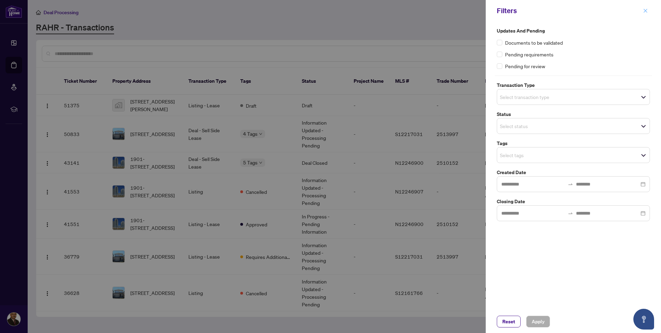 The image size is (661, 333). I want to click on span: Pending requirements, so click(529, 54).